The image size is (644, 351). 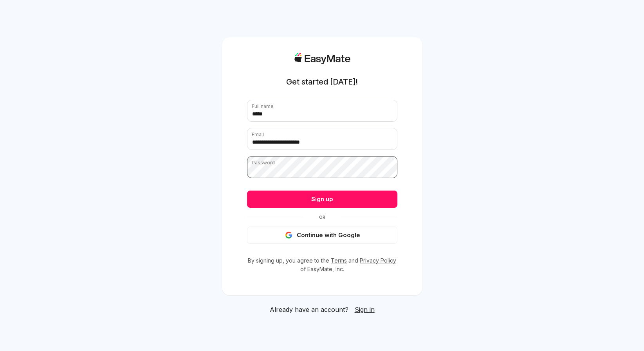 What do you see at coordinates (322, 264) in the screenshot?
I see `p: By signing up, you agree to the and of EasyMate, Inc.` at bounding box center [322, 264].